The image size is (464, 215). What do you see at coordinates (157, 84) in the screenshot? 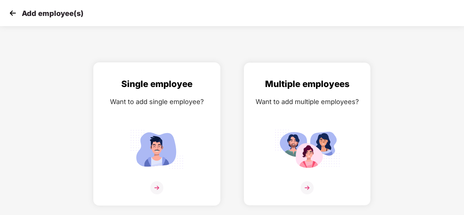
I see `div: Single employee` at bounding box center [157, 84].